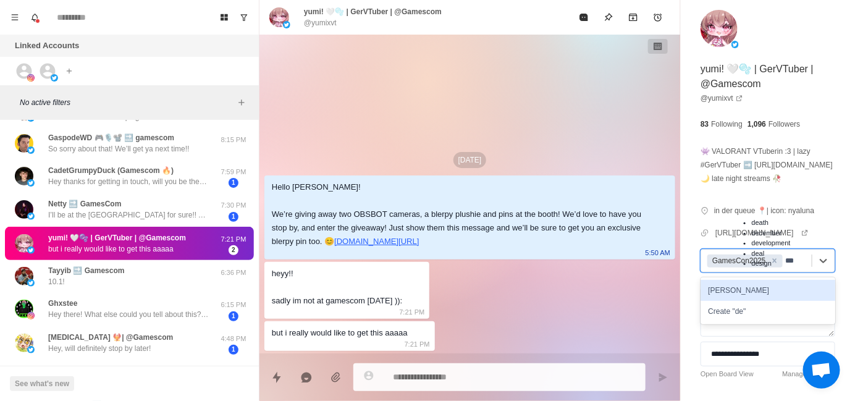 The width and height of the screenshot is (855, 401). Describe the element at coordinates (62, 303) in the screenshot. I see `p: Ghxstee` at that location.